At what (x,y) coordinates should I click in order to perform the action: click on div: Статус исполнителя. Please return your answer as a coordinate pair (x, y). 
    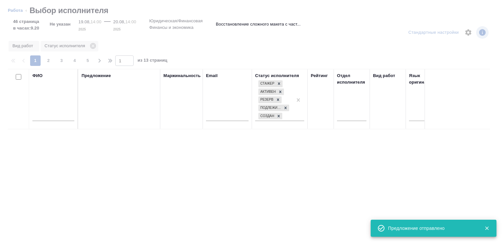
    Looking at the image, I should click on (277, 76).